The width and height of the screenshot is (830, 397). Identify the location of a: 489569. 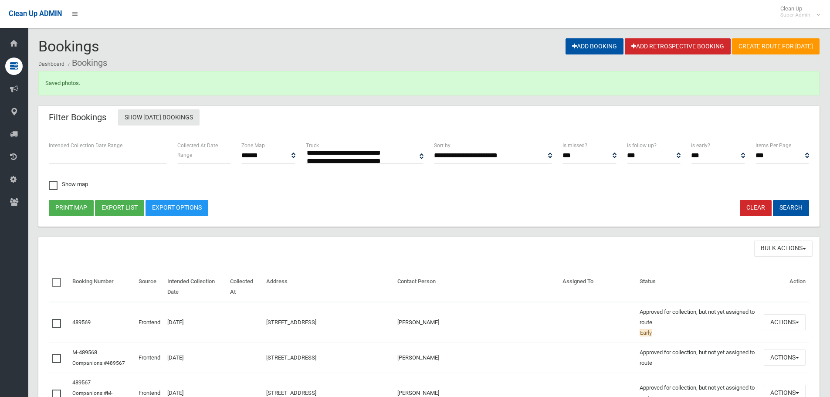
(82, 322).